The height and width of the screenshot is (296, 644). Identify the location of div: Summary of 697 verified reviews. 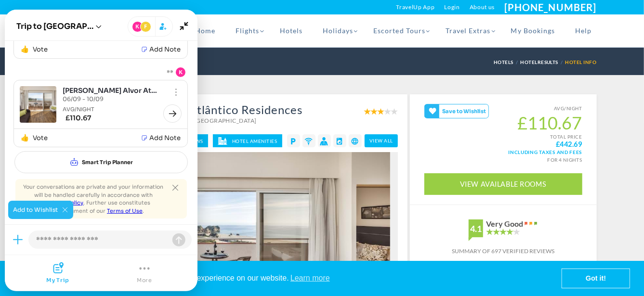
(503, 251).